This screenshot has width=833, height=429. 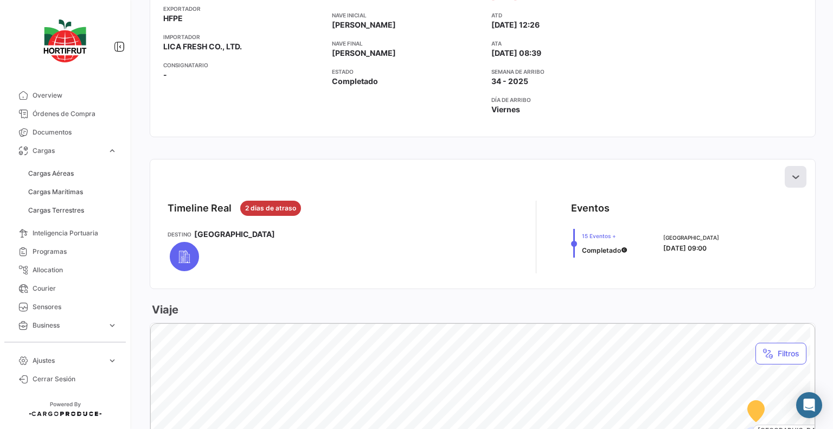 What do you see at coordinates (73, 174) in the screenshot?
I see `a: Cargas Aéreas` at bounding box center [73, 174].